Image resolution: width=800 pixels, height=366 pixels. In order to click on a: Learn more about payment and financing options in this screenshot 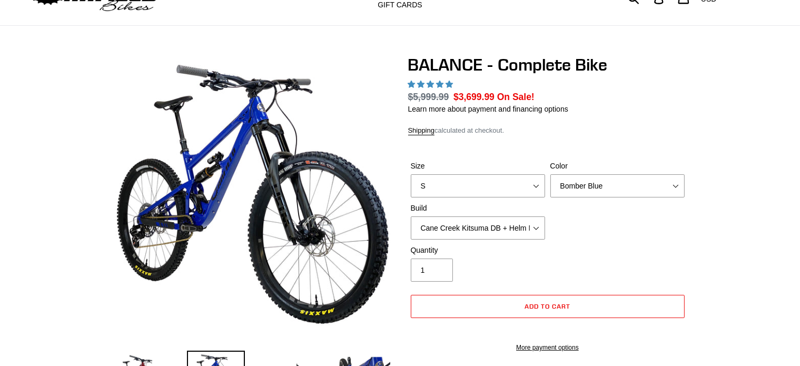, I will do `click(488, 109)`.